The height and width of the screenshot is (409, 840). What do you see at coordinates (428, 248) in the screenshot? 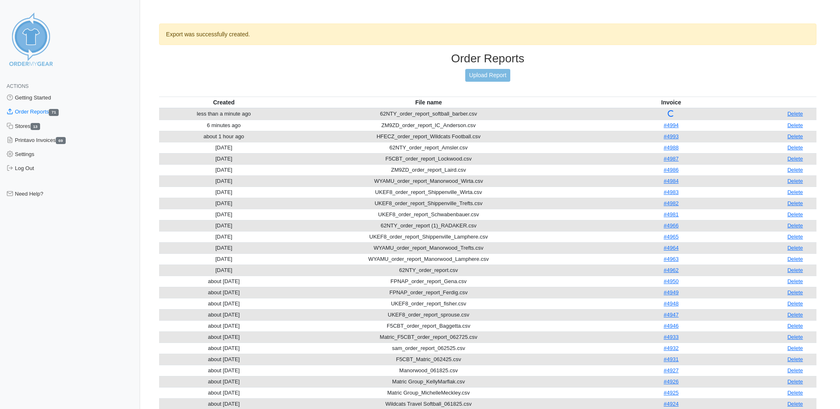
I see `td: WYAMU_order_report_Manorwood_Trefts.csv` at bounding box center [428, 248].